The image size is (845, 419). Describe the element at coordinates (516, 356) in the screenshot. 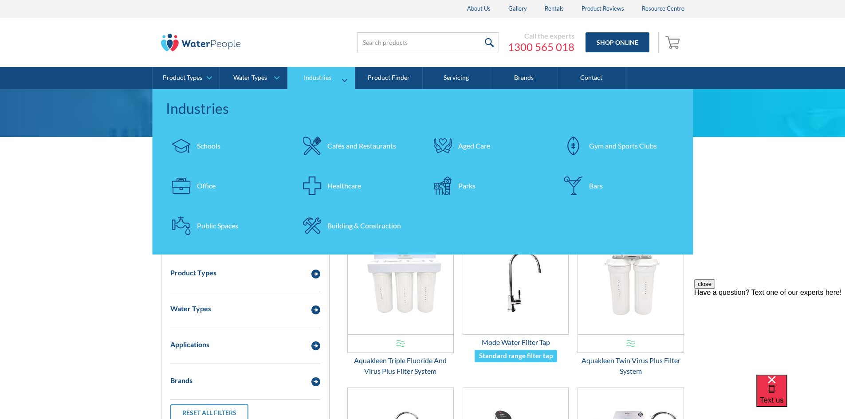

I see `div: Standard range filter tap` at that location.